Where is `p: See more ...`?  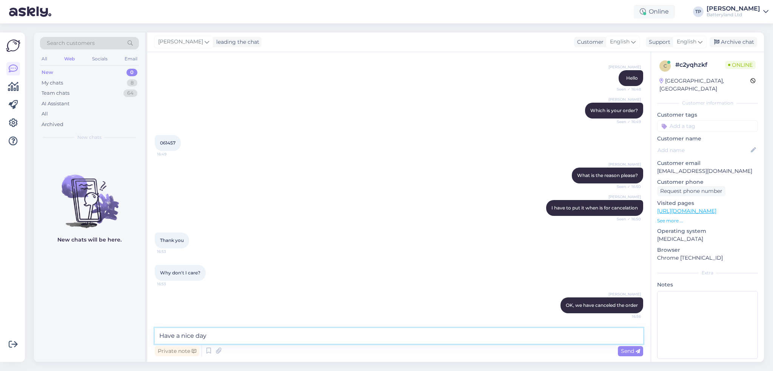 p: See more ... is located at coordinates (707, 221).